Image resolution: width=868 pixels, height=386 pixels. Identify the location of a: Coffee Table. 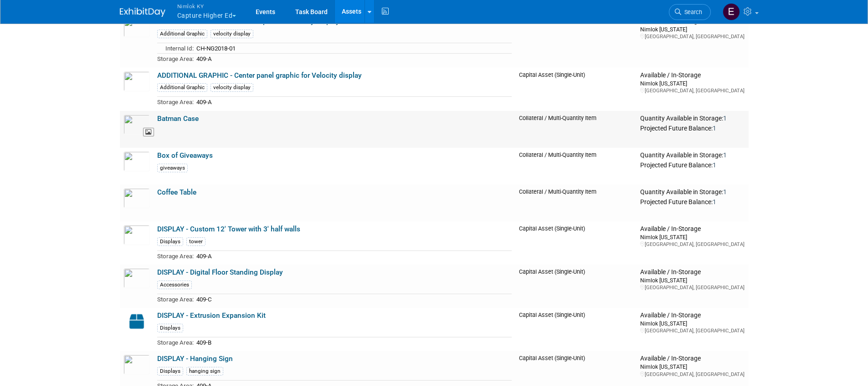
(177, 193).